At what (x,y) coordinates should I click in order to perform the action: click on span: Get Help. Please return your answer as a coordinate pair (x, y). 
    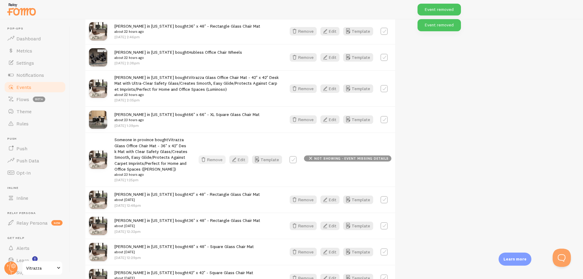
    Looking at the image, I should click on (37, 238).